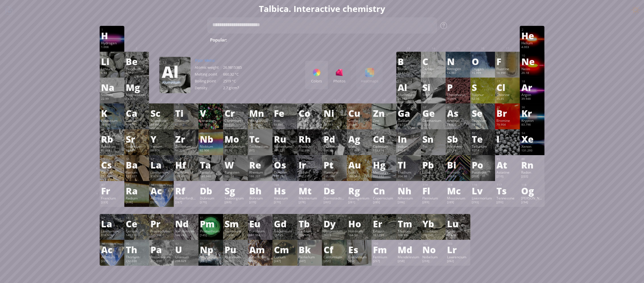  I want to click on div: Tantalum, so click(210, 172).